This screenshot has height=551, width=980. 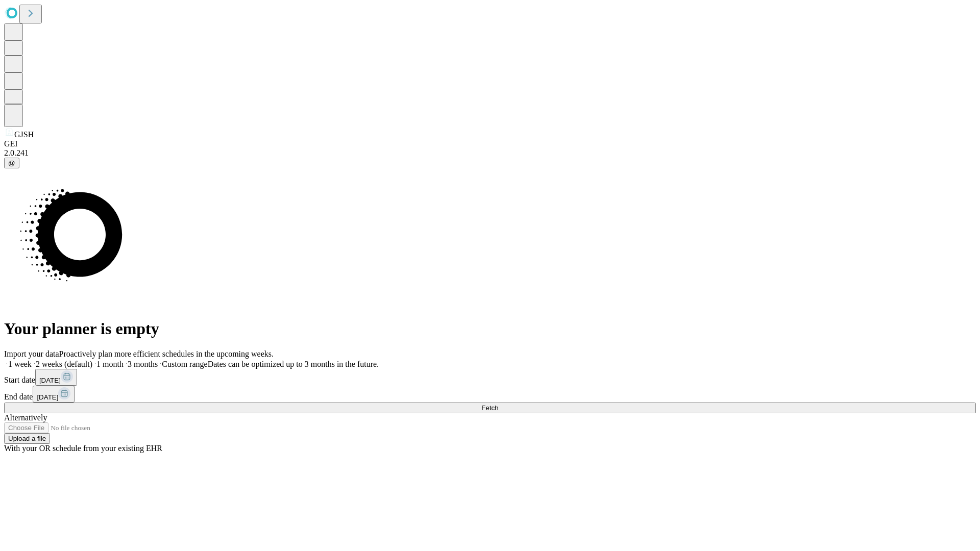 What do you see at coordinates (490, 377) in the screenshot?
I see `div: Start date` at bounding box center [490, 377].